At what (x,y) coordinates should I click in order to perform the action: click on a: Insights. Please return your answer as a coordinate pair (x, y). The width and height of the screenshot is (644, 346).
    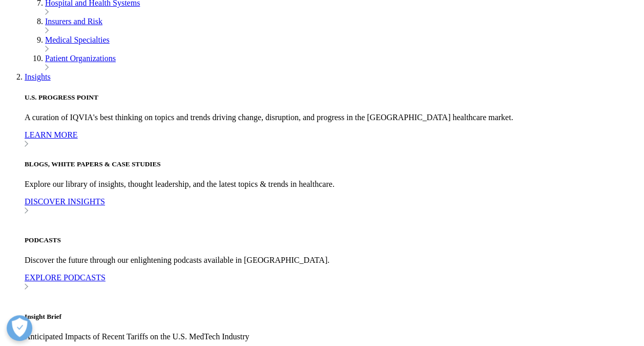
    Looking at the image, I should click on (37, 77).